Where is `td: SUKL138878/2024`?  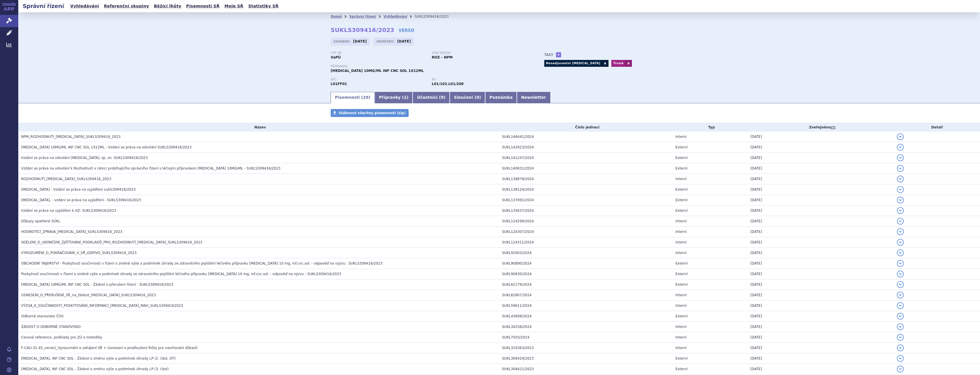 td: SUKL138878/2024 is located at coordinates (586, 179).